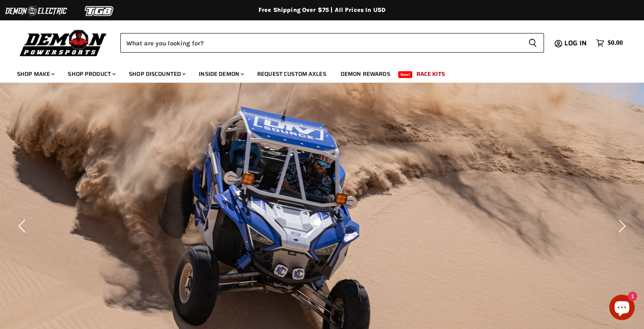 This screenshot has height=329, width=644. I want to click on button: Next, so click(620, 226).